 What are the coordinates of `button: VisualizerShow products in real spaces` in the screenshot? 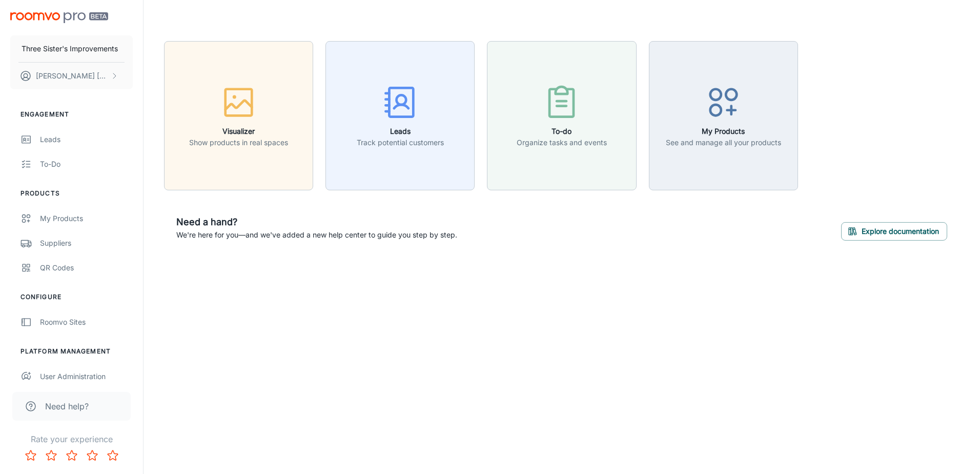 It's located at (238, 116).